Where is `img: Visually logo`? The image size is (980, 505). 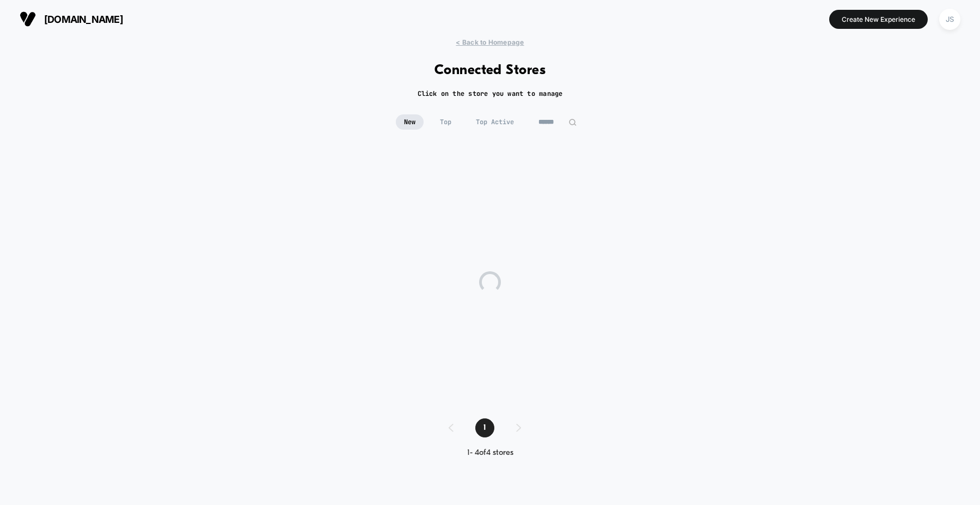
img: Visually logo is located at coordinates (28, 19).